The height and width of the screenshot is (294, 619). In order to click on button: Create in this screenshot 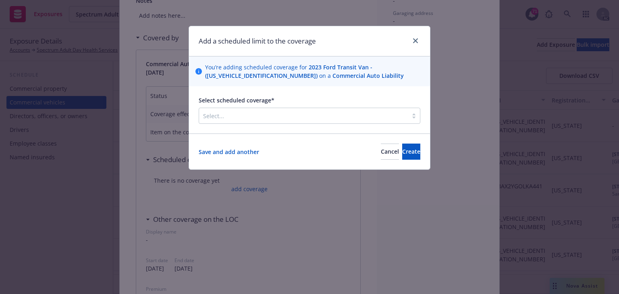, I will do `click(411, 152)`.